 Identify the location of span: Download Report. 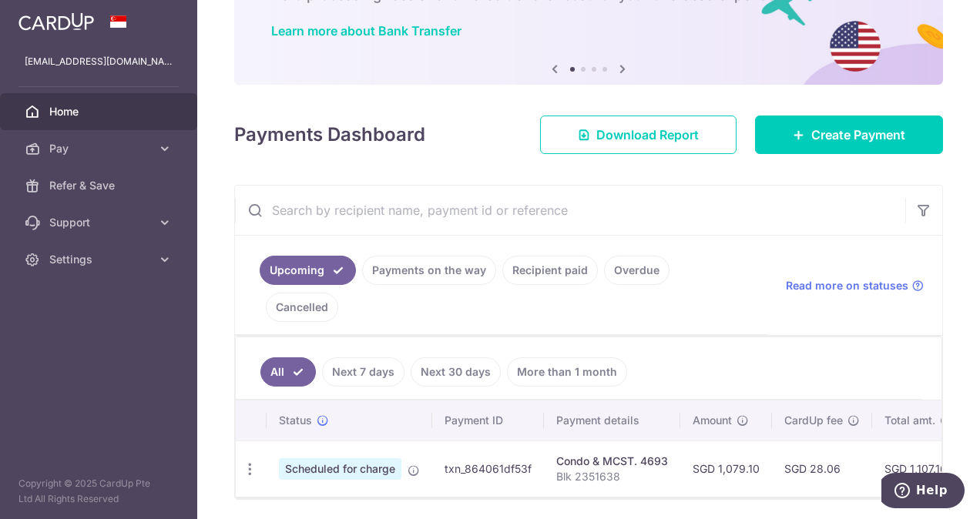
(648, 135).